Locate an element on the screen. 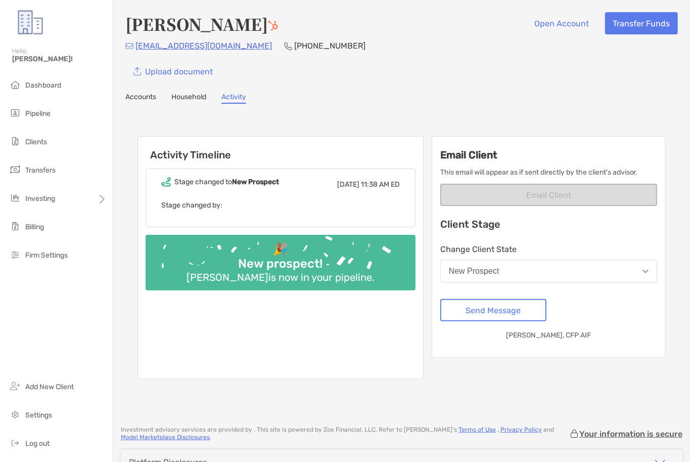  img: settings icon is located at coordinates (15, 414).